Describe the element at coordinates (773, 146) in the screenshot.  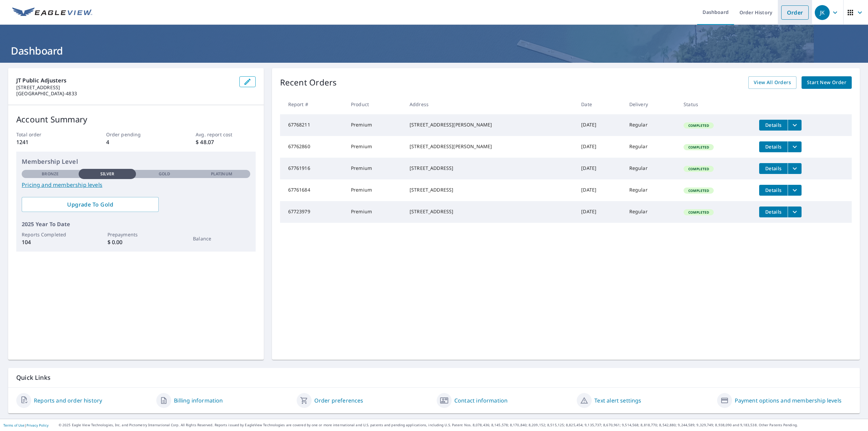
I see `button: detailsBtn-67762860` at that location.